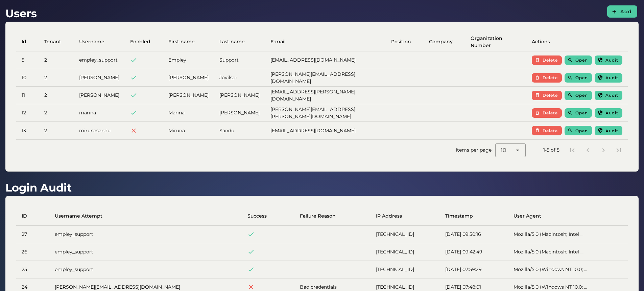 This screenshot has height=291, width=644. Describe the element at coordinates (99, 131) in the screenshot. I see `td: mirunasandu` at that location.